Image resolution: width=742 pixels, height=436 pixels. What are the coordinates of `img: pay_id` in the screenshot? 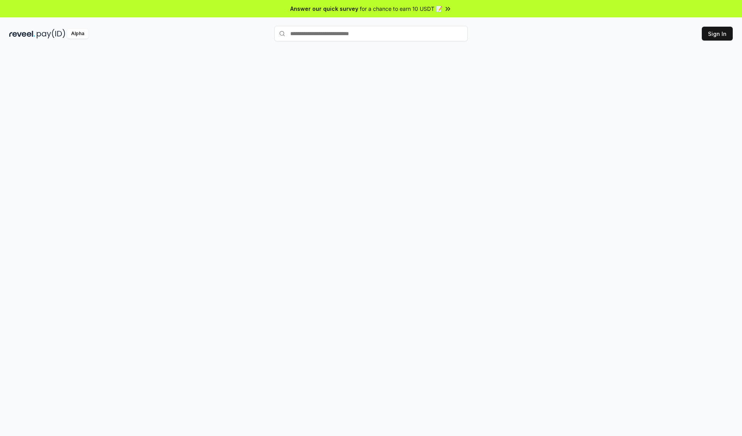 It's located at (51, 34).